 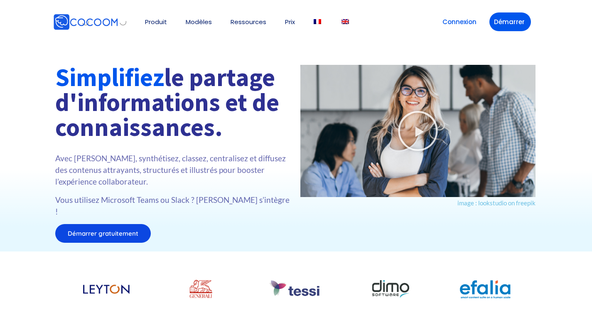 I want to click on font: Simplifiez, so click(x=110, y=77).